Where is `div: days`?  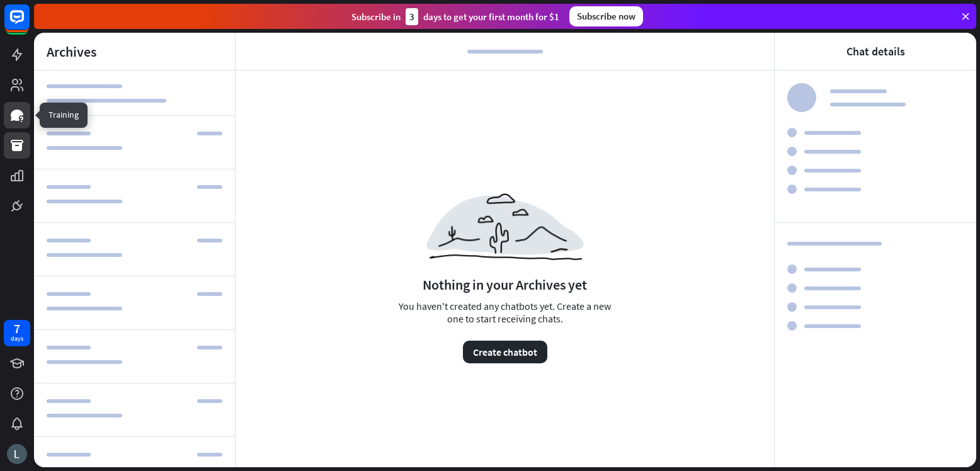
div: days is located at coordinates (17, 339).